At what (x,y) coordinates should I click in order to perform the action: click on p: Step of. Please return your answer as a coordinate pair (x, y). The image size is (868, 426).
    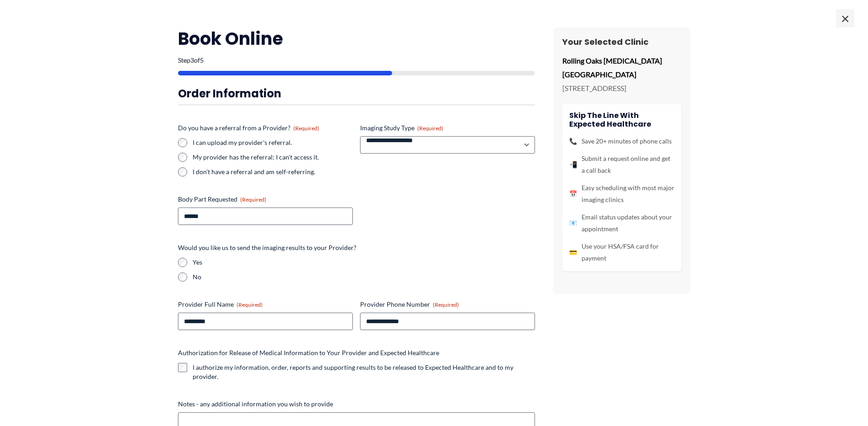
    Looking at the image, I should click on (357, 60).